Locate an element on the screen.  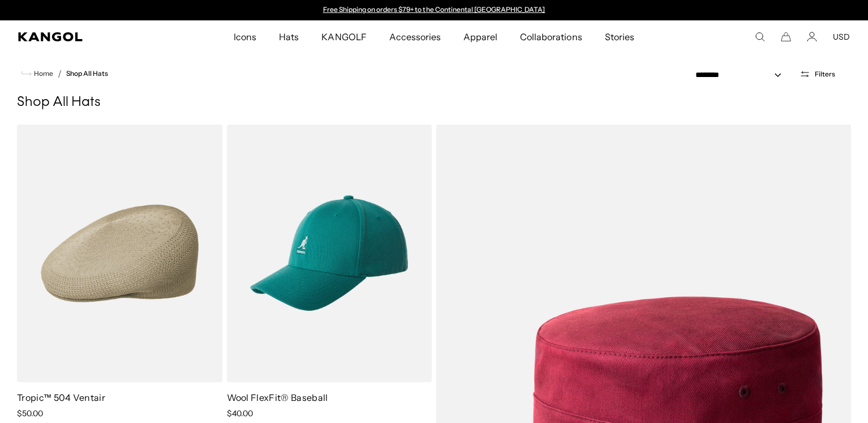
span: KANGOLF is located at coordinates (343, 37).